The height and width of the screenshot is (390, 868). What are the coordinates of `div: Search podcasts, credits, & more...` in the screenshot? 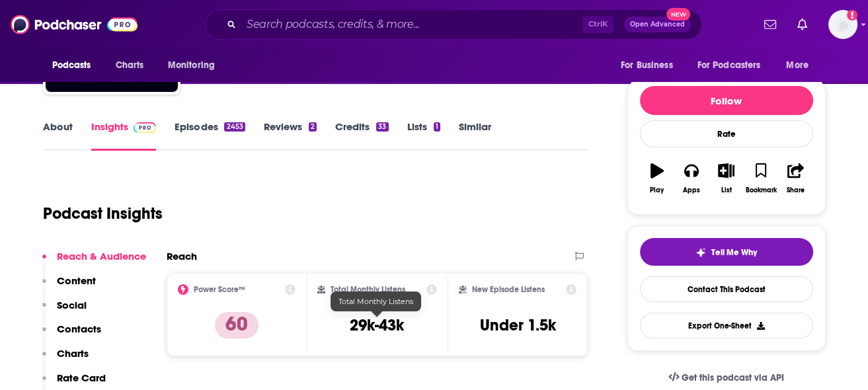 It's located at (454, 24).